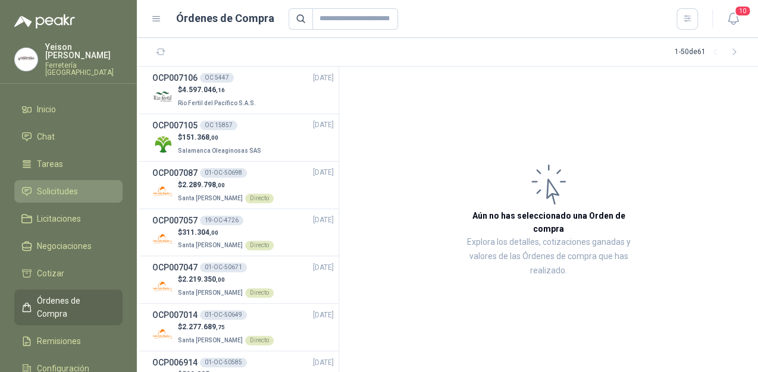 The image size is (758, 372). I want to click on span: Tareas, so click(50, 164).